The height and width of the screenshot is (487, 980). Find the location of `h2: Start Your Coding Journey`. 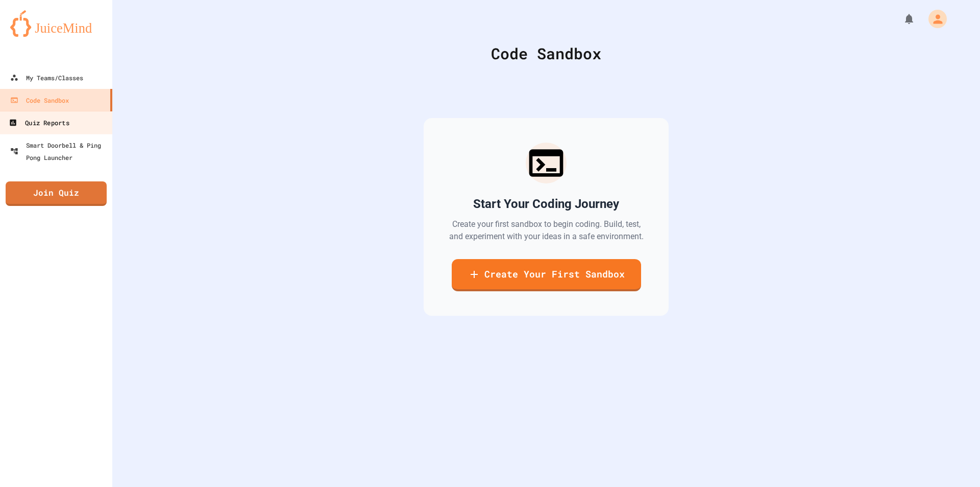

h2: Start Your Coding Journey is located at coordinates (546, 203).